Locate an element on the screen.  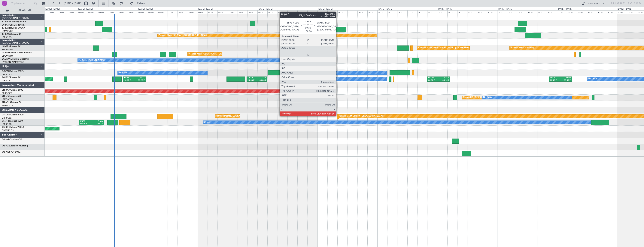
button: Refresh is located at coordinates (139, 4).